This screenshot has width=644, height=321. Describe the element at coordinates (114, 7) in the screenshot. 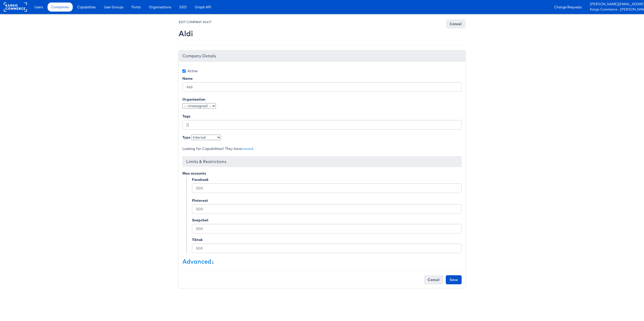

I see `span: User Groups` at that location.